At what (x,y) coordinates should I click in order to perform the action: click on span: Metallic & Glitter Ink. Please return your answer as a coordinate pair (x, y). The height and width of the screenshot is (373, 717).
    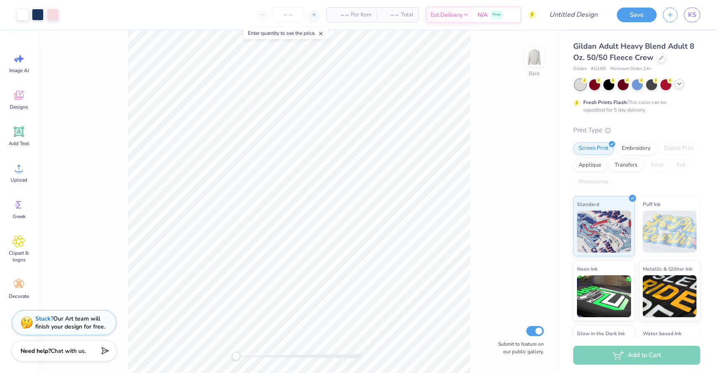
    Looking at the image, I should click on (667, 268).